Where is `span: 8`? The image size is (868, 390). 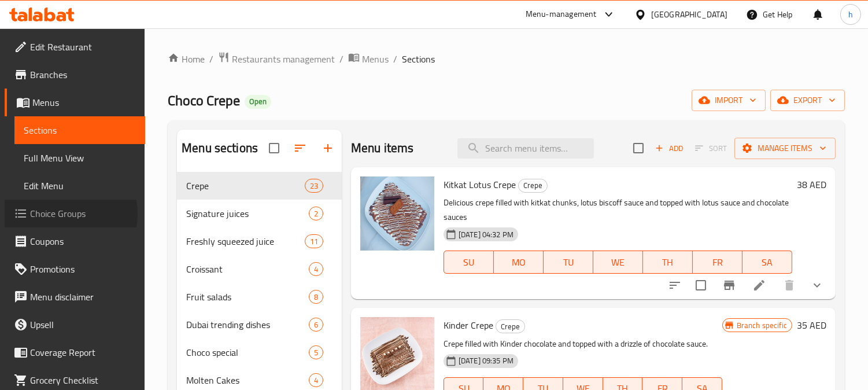
span: 8 is located at coordinates (316, 297).